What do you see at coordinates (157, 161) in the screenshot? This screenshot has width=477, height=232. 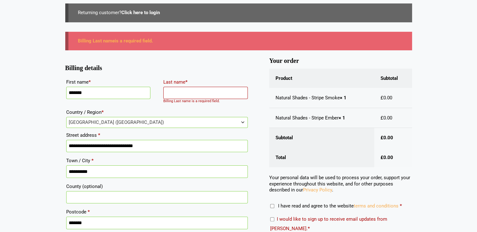 I see `label: Town / City` at bounding box center [157, 161].